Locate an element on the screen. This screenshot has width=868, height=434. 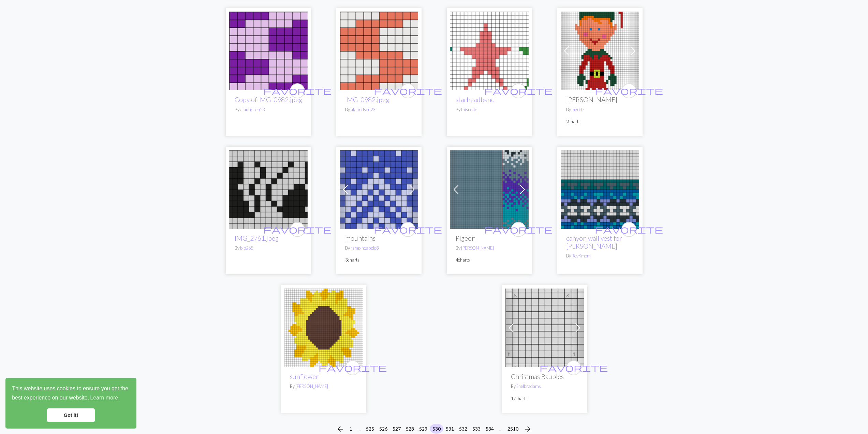
img: canyon wall vest for dan is located at coordinates (600, 189).